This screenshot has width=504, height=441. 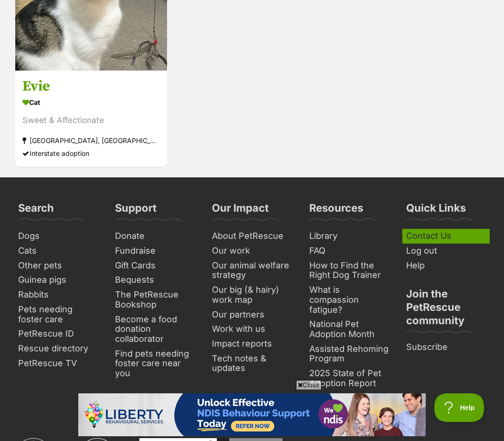 I want to click on a: Dogs, so click(x=58, y=236).